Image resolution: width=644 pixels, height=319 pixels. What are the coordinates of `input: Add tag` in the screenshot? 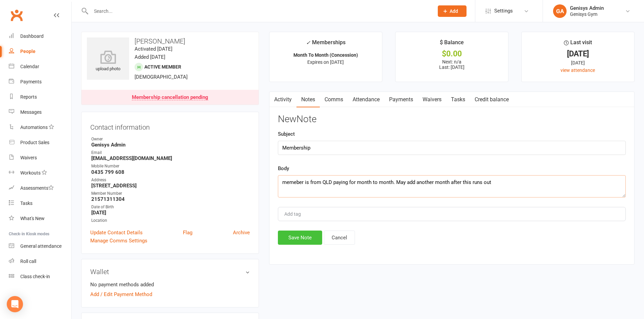 It's located at (296, 214).